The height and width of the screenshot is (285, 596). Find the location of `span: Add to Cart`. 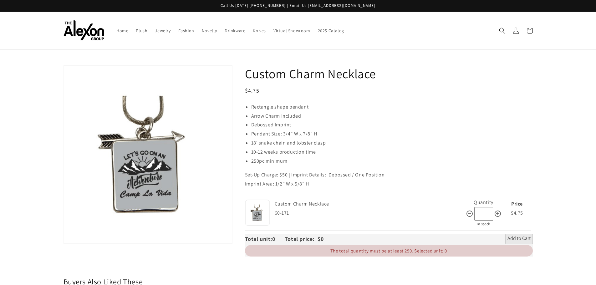

span: Add to Cart is located at coordinates (519, 239).